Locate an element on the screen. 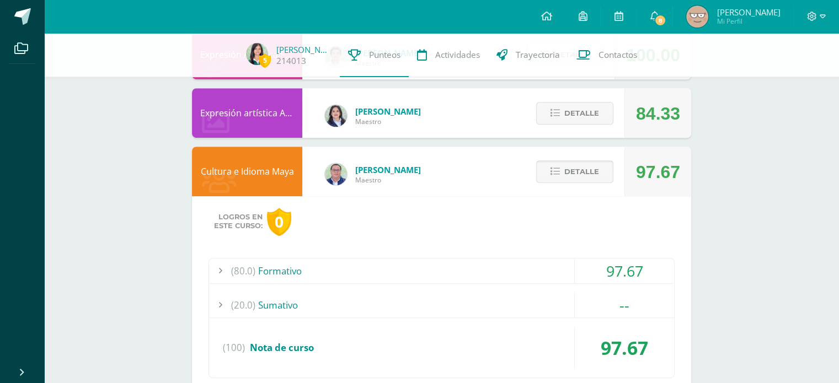  div: 84.33 is located at coordinates (658, 114).